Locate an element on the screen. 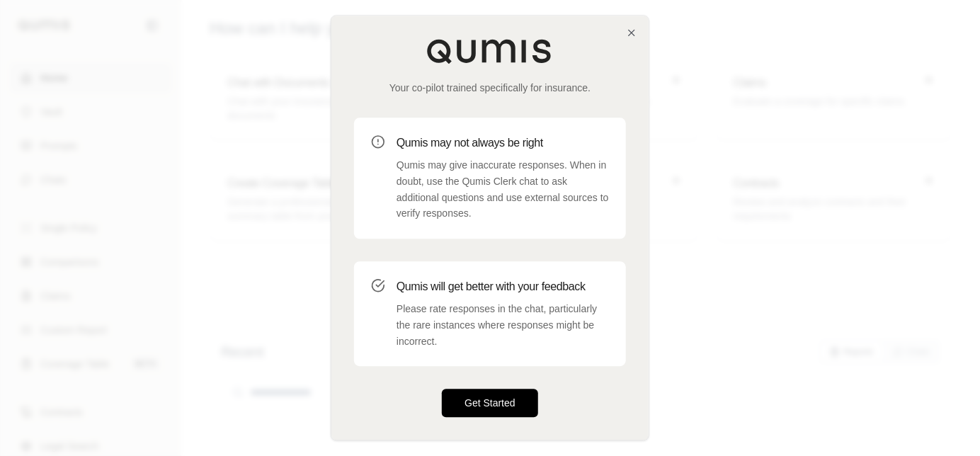  h3: Qumis may not always be right is located at coordinates (503, 143).